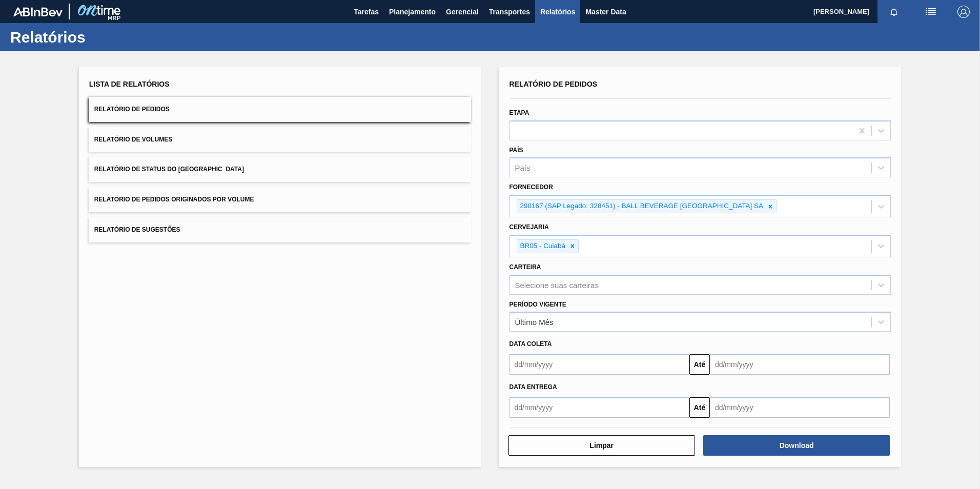 This screenshot has width=980, height=489. I want to click on span: Lista de Relatórios, so click(129, 84).